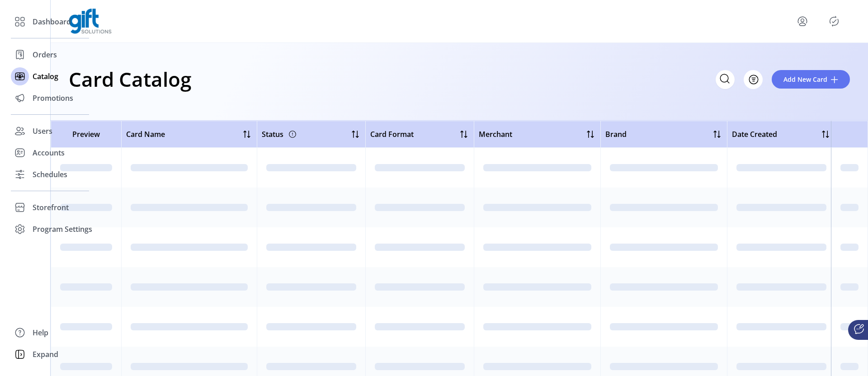 Image resolution: width=868 pixels, height=376 pixels. What do you see at coordinates (48, 153) in the screenshot?
I see `span: Accounts` at bounding box center [48, 153].